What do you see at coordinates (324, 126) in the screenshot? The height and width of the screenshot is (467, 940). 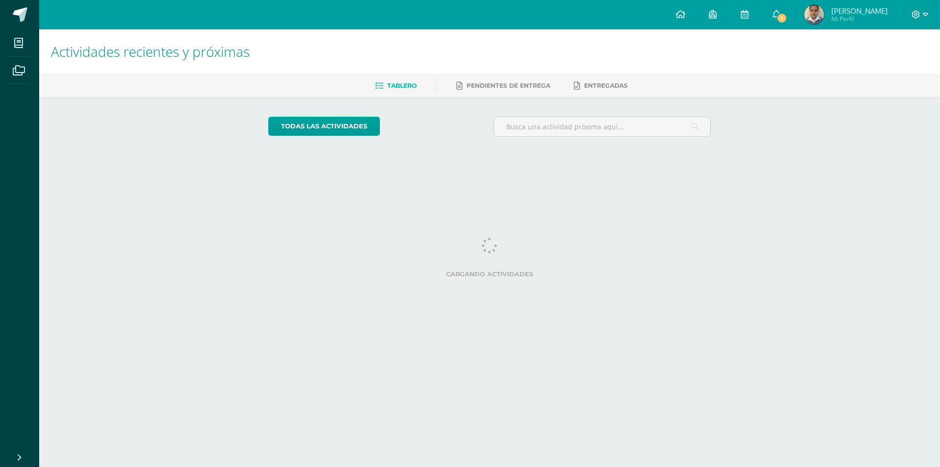 I see `a: todas las Actividades` at bounding box center [324, 126].